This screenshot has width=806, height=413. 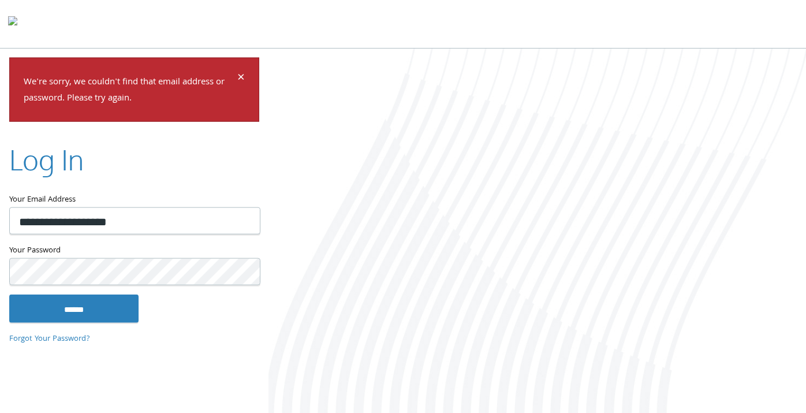 What do you see at coordinates (50, 338) in the screenshot?
I see `a: Forgot Your Password?` at bounding box center [50, 338].